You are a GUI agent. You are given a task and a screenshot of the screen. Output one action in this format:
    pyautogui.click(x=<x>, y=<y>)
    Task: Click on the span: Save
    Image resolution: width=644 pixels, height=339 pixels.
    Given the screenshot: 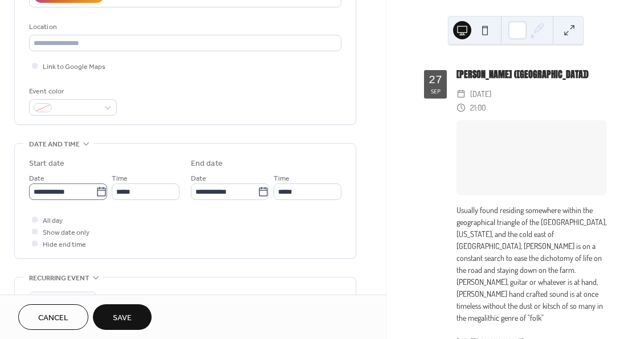 What is the action you would take?
    pyautogui.click(x=122, y=318)
    